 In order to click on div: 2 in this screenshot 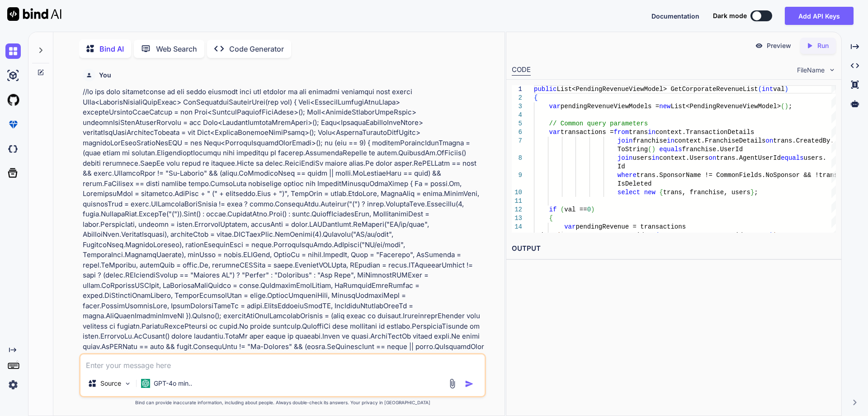, I will do `click(517, 98)`.